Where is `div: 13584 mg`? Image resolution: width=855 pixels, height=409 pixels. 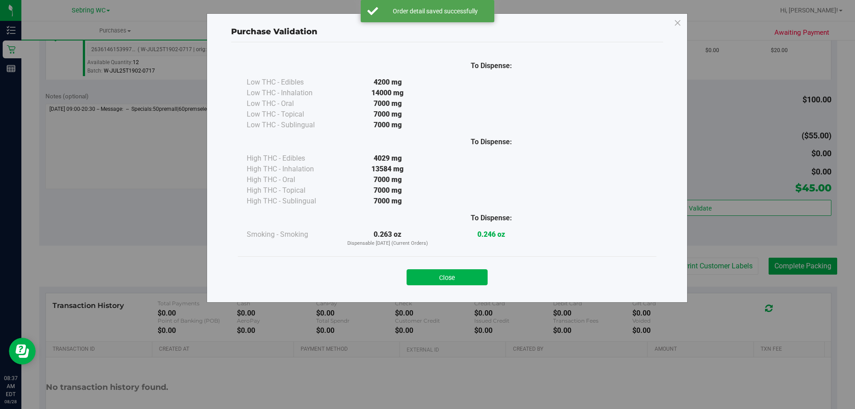 div: 13584 mg is located at coordinates (387, 169).